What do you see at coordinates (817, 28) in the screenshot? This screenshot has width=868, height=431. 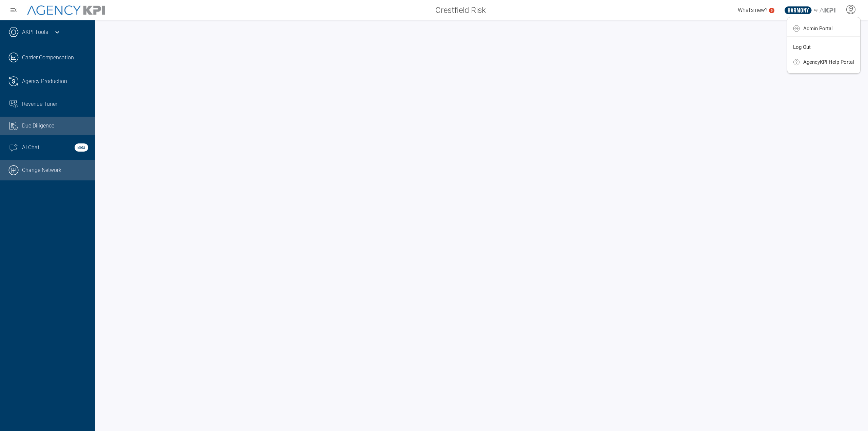 I see `span: Admin Portal` at bounding box center [817, 28].